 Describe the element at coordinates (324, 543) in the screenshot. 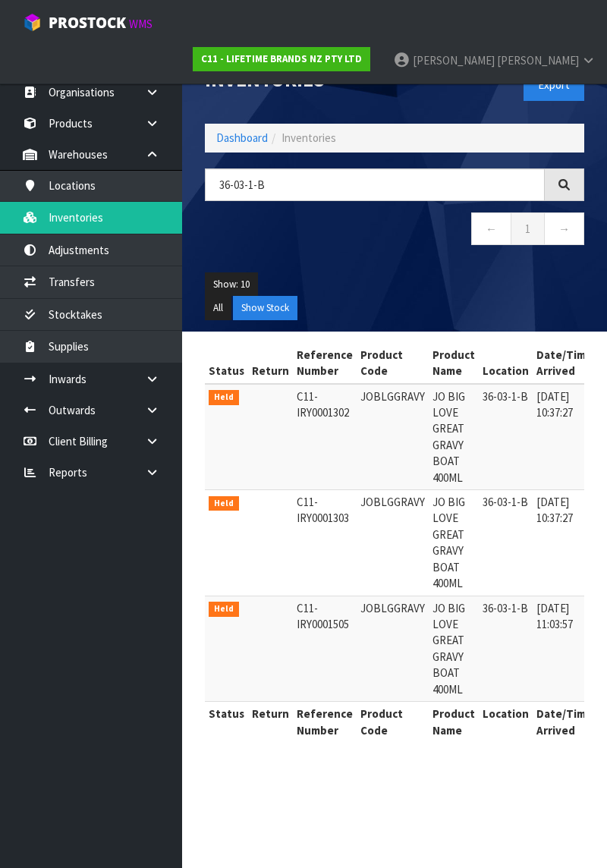

I see `td: C11-IRY0001303` at that location.